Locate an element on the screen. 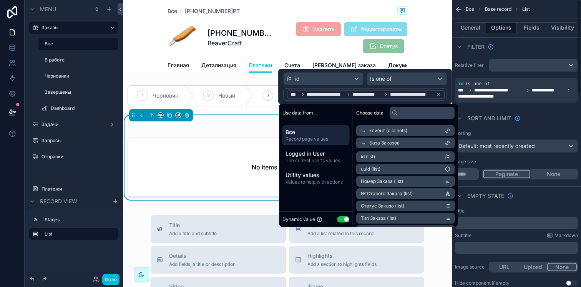 The width and height of the screenshot is (581, 287). span: Highlights is located at coordinates (342, 256).